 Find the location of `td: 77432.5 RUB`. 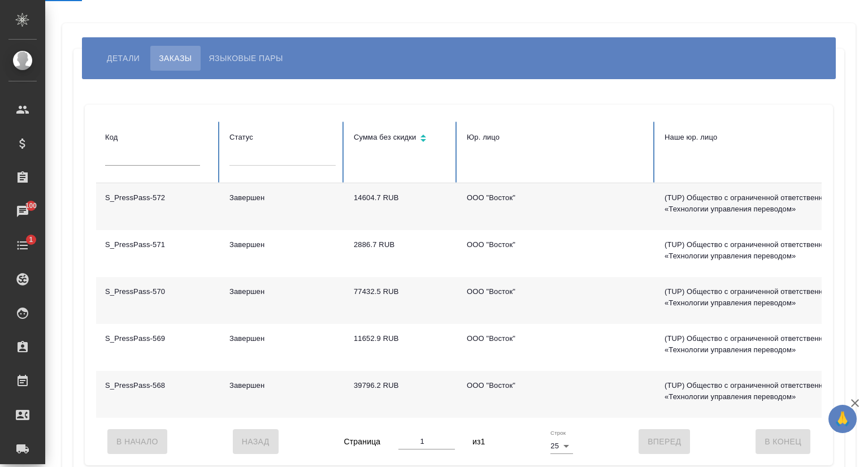

td: 77432.5 RUB is located at coordinates (401, 300).